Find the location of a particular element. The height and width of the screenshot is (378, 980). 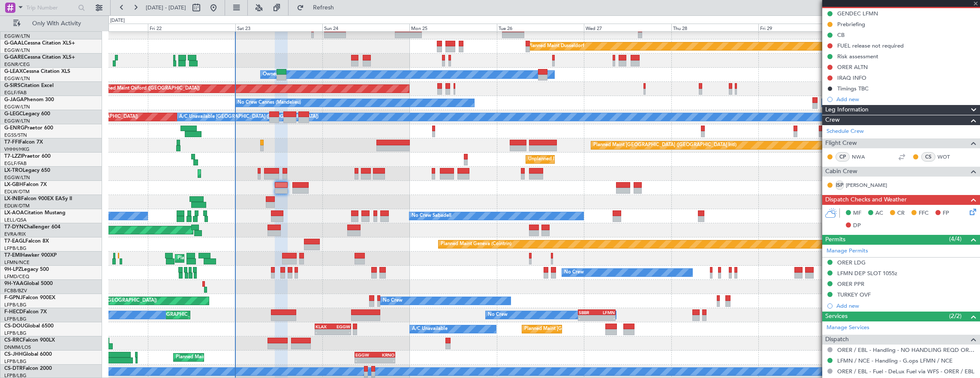

span: CR is located at coordinates (900, 213).